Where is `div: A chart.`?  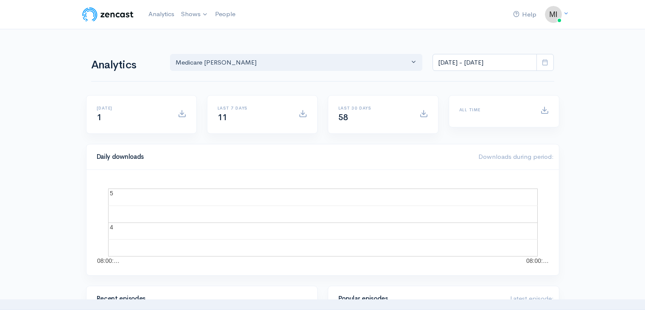
div: A chart. is located at coordinates (323, 222).